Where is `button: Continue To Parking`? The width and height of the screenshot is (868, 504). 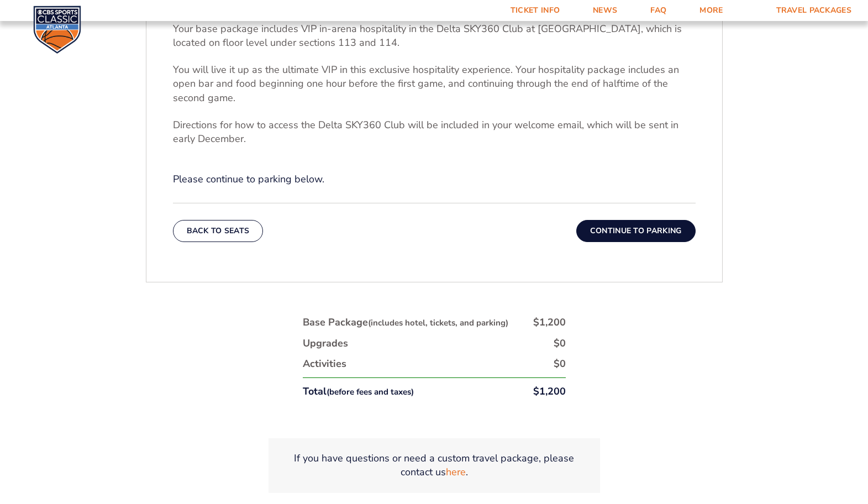
button: Continue To Parking is located at coordinates (636, 231).